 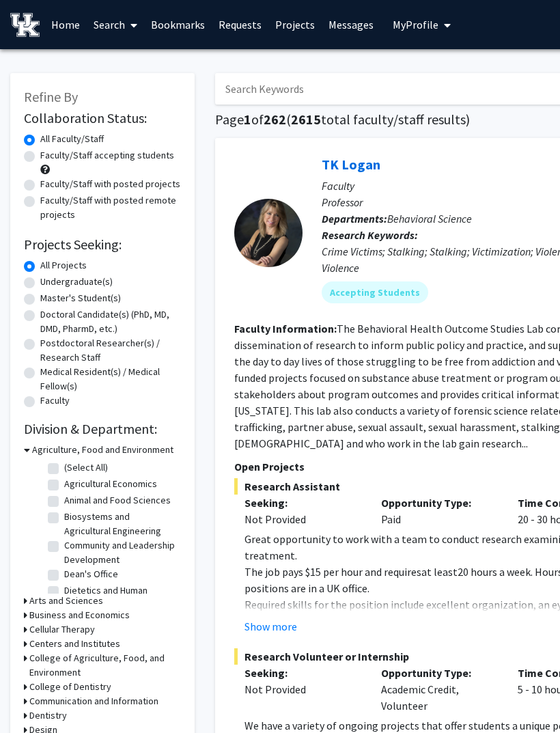 What do you see at coordinates (66, 24) in the screenshot?
I see `a: Home` at bounding box center [66, 24].